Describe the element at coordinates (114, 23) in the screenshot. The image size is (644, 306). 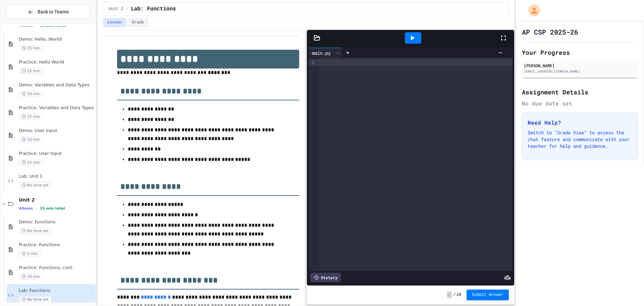
I see `button: Lesson` at that location.